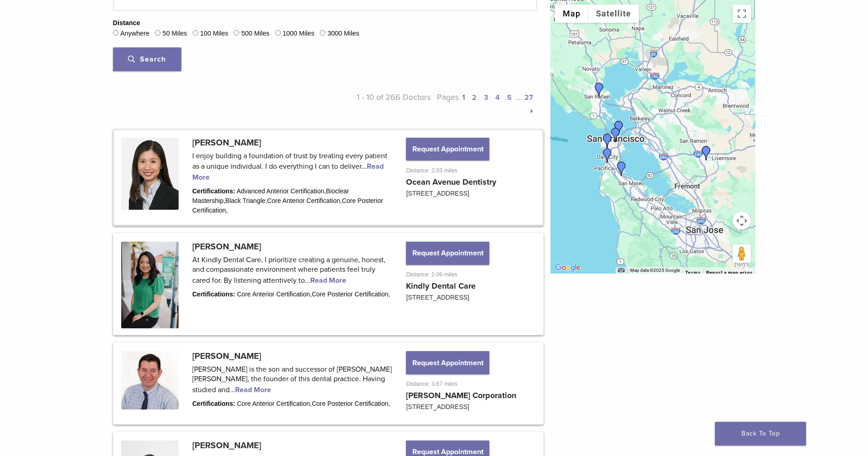 The image size is (868, 456). I want to click on div: Dr. Maggie Chao, so click(706, 153).